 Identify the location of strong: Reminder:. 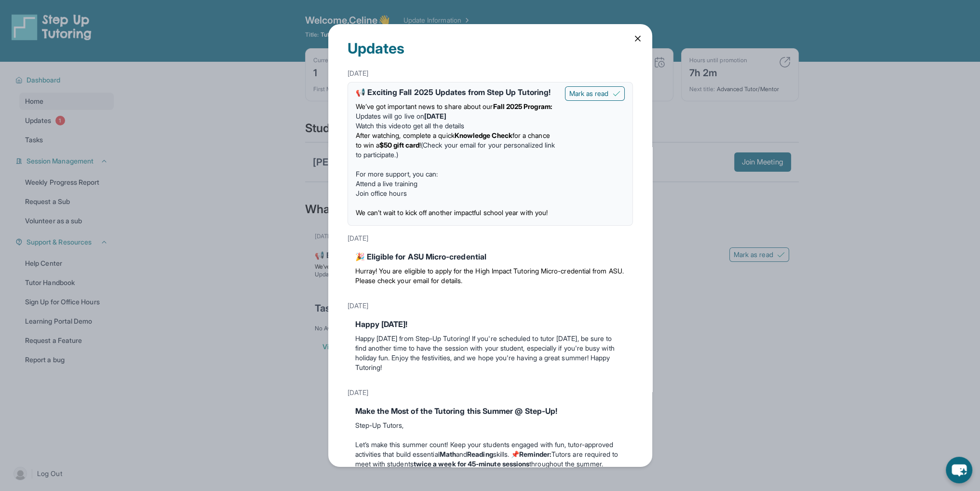
(535, 454).